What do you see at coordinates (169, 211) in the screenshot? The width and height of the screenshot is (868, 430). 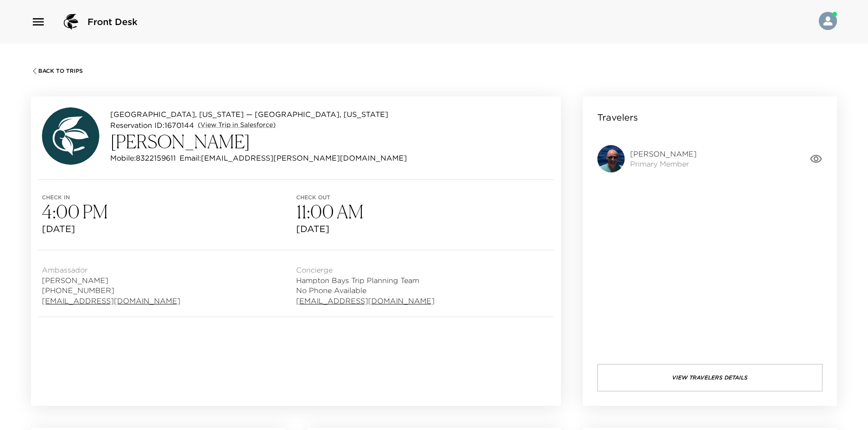 I see `h3: 4:00 PM` at bounding box center [169, 211].